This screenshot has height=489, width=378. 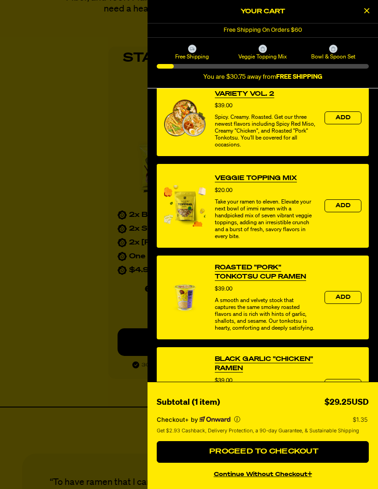 I want to click on button: continue without Checkout+, so click(x=263, y=473).